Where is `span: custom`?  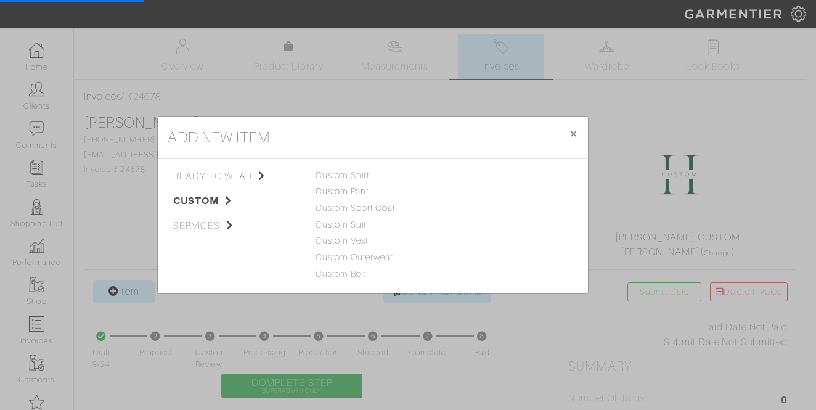 span: custom is located at coordinates (235, 201).